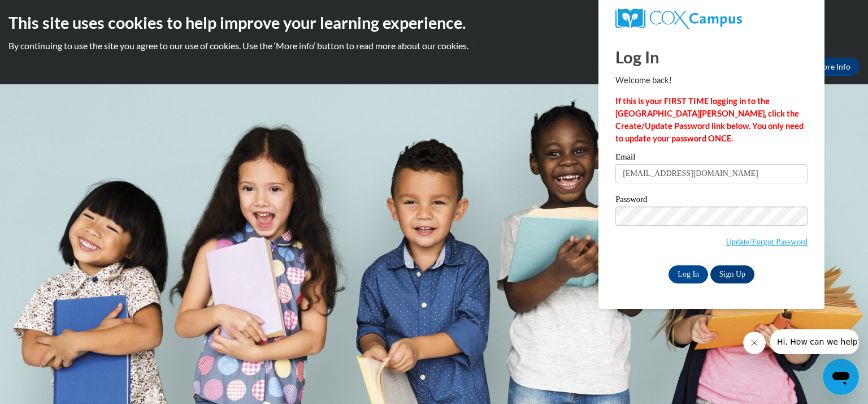 Image resolution: width=868 pixels, height=404 pixels. I want to click on label: Password, so click(711, 201).